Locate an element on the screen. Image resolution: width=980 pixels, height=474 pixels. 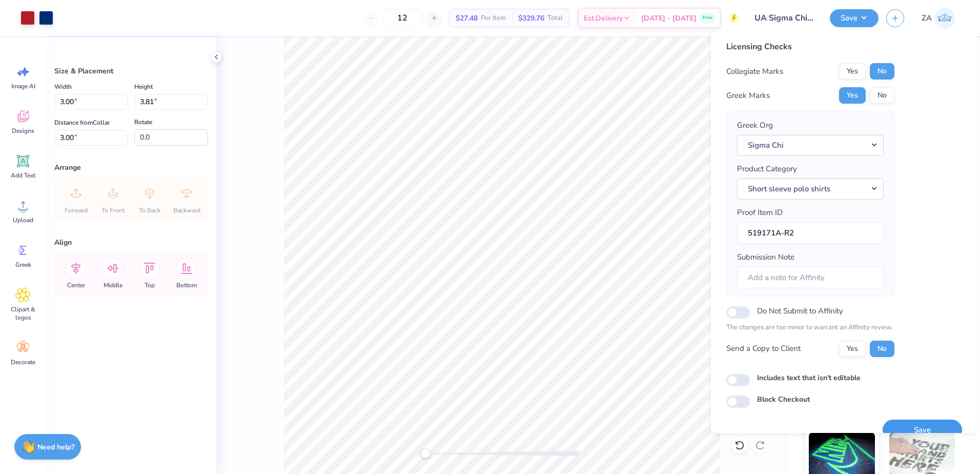
div: Size & Placement is located at coordinates (131, 70).